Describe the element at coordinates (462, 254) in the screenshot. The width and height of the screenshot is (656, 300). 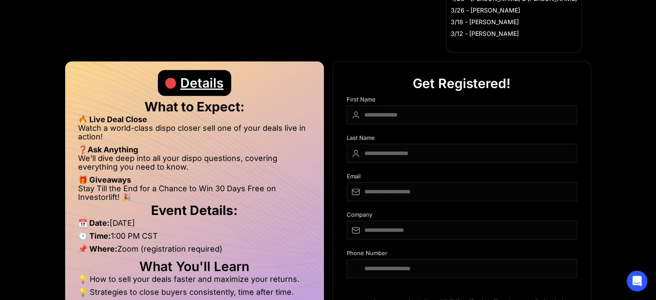
I see `div: Phone Number` at that location.